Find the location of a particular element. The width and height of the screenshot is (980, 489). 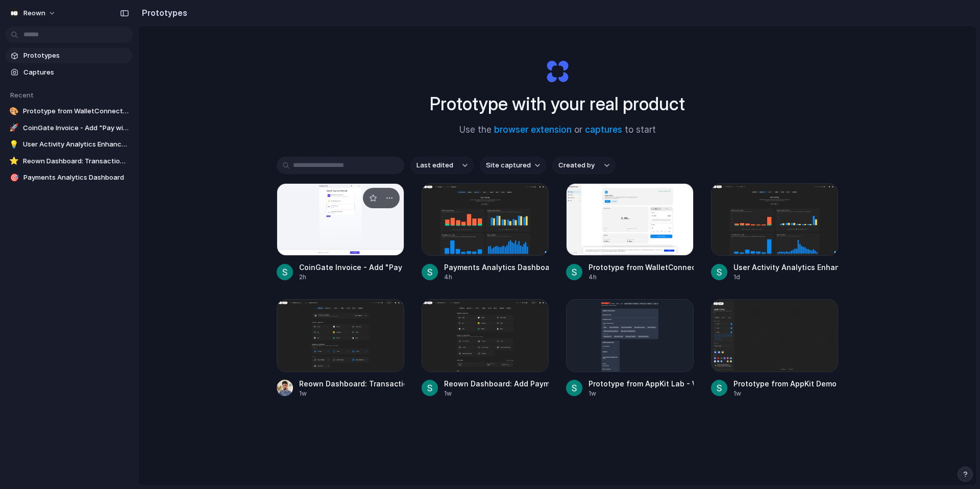

div: 1d is located at coordinates (786, 278).